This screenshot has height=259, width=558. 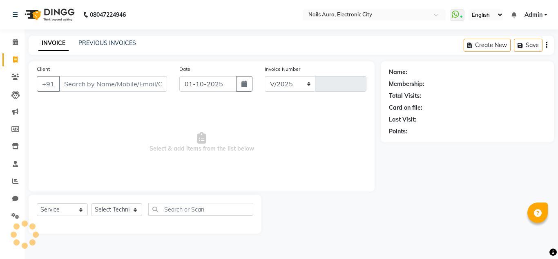 What do you see at coordinates (405, 96) in the screenshot?
I see `div: Total Visits:` at bounding box center [405, 96].